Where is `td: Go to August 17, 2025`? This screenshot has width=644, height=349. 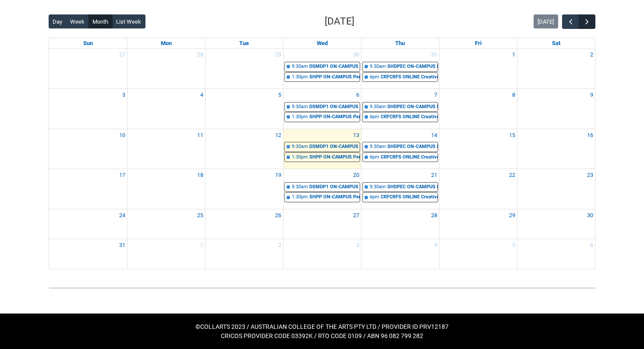
td: Go to August 17, 2025 is located at coordinates (88, 189).